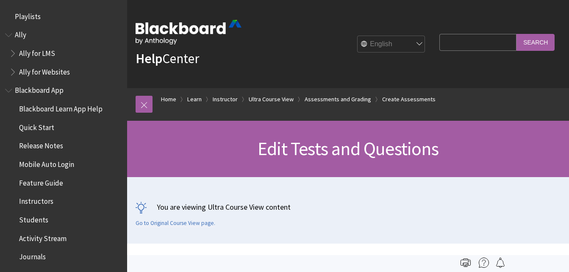 Image resolution: width=569 pixels, height=272 pixels. What do you see at coordinates (484, 263) in the screenshot?
I see `img: More help` at bounding box center [484, 263].